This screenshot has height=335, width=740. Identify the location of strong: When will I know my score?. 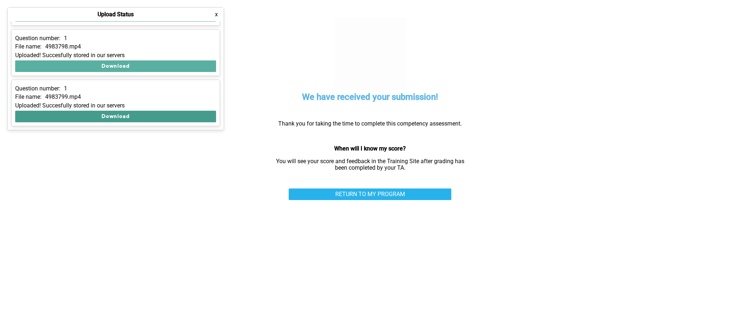
(370, 148).